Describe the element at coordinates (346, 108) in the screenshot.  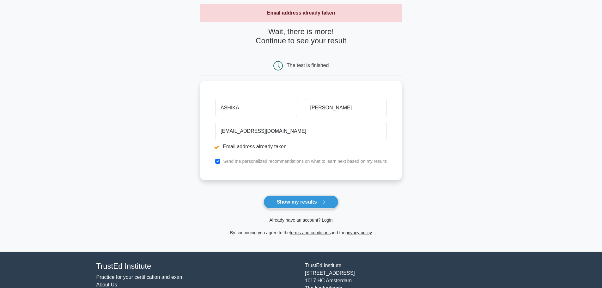
I see `input: Last name` at that location.